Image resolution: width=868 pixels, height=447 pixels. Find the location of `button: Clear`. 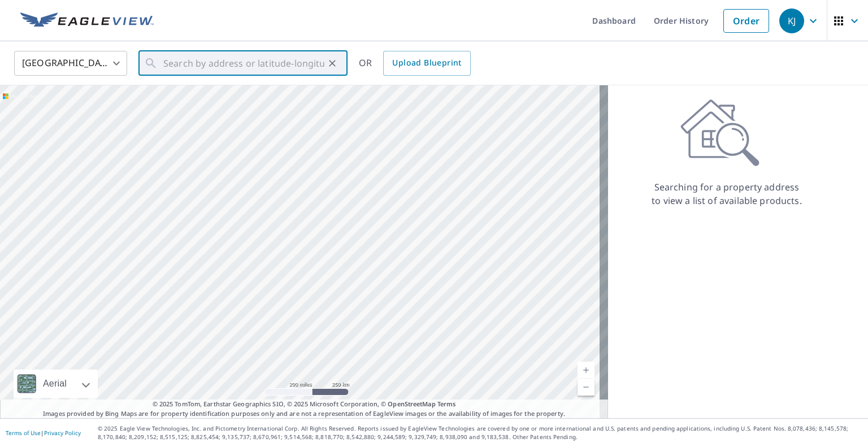

button: Clear is located at coordinates (332, 63).